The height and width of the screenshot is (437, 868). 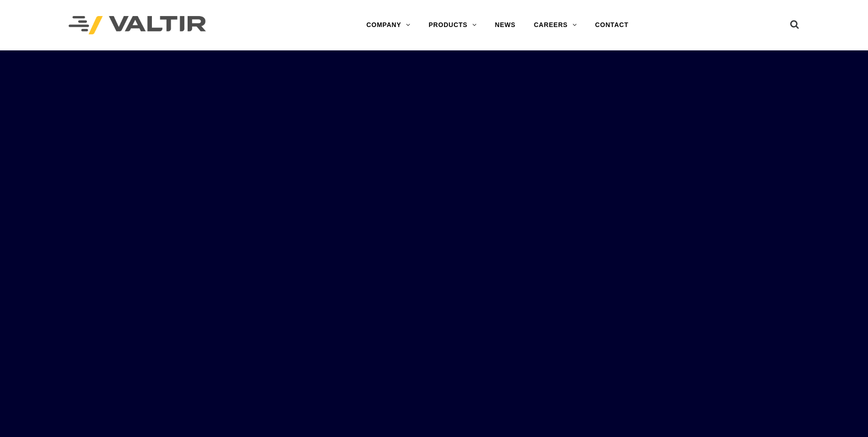 What do you see at coordinates (555, 25) in the screenshot?
I see `a: CAREERS` at bounding box center [555, 25].